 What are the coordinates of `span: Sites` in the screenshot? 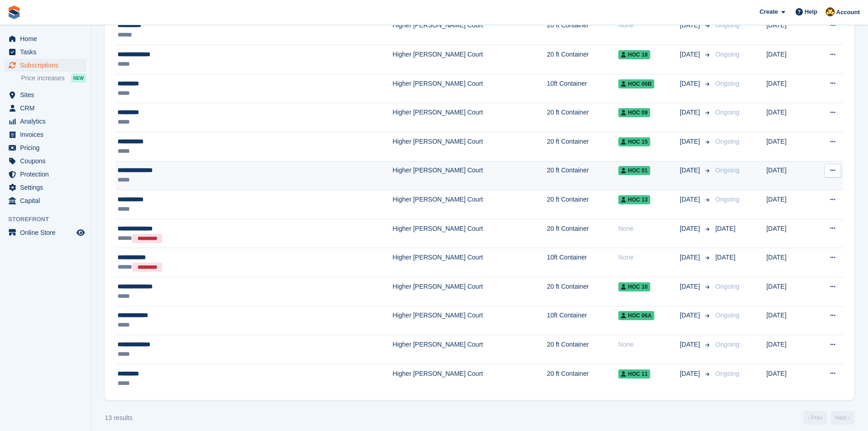 It's located at (47, 95).